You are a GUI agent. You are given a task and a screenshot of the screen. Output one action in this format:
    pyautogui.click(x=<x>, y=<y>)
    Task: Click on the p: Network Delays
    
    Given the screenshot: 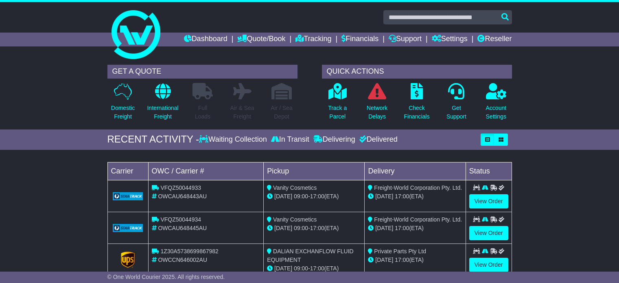 What is the action you would take?
    pyautogui.click(x=377, y=112)
    